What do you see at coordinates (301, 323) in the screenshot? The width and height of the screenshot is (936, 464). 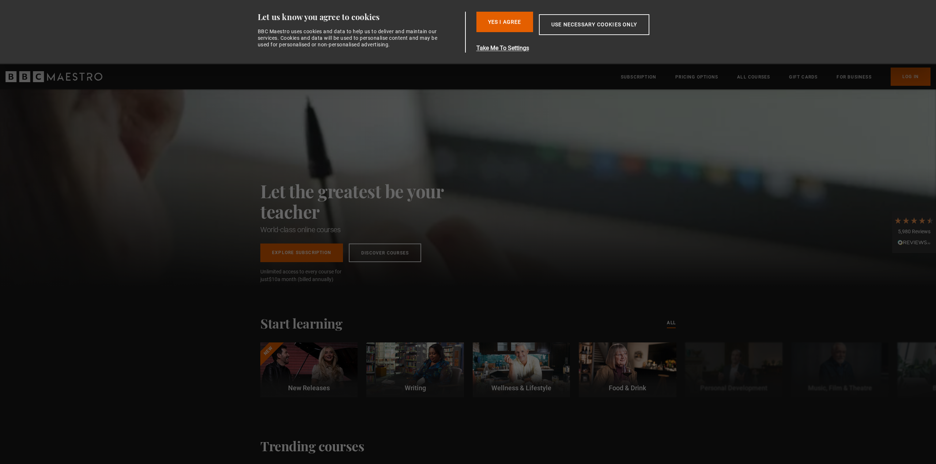 I see `h2: Start learning` at bounding box center [301, 323].